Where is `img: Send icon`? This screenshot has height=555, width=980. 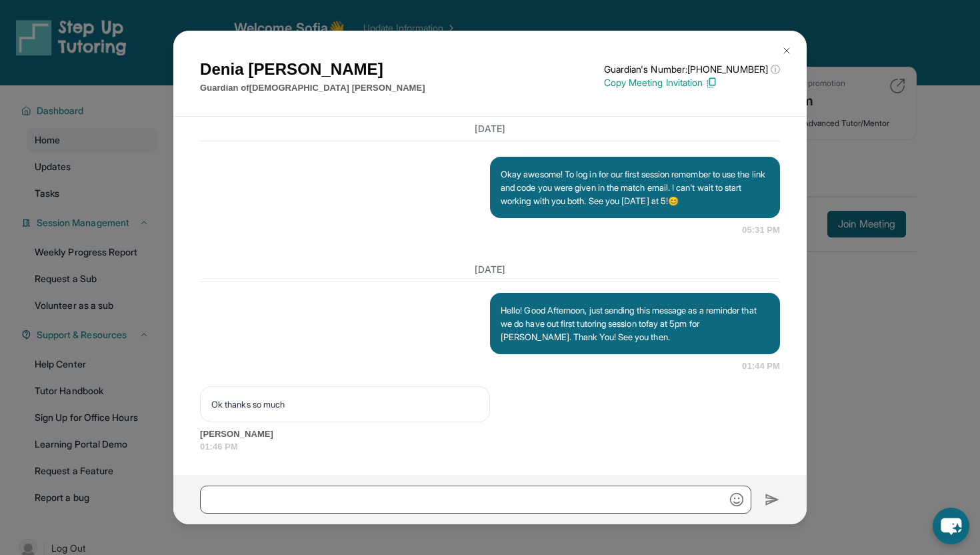
img: Send icon is located at coordinates (772, 499).